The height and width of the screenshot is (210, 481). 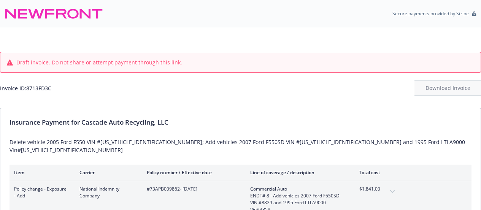 I want to click on button: expand content, so click(x=393, y=191).